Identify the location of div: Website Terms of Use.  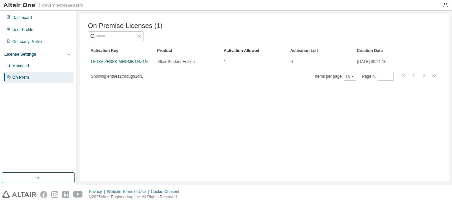
(129, 191).